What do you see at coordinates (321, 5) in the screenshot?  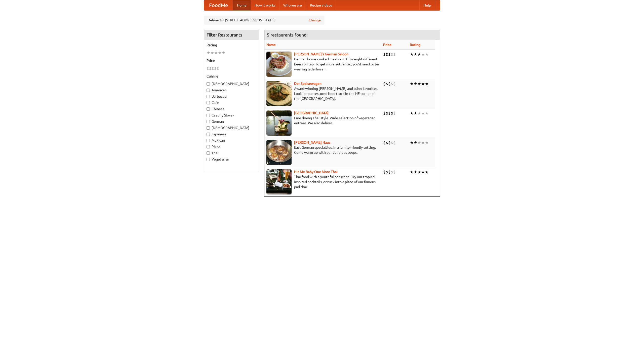 I see `a: Recipe videos` at bounding box center [321, 5].